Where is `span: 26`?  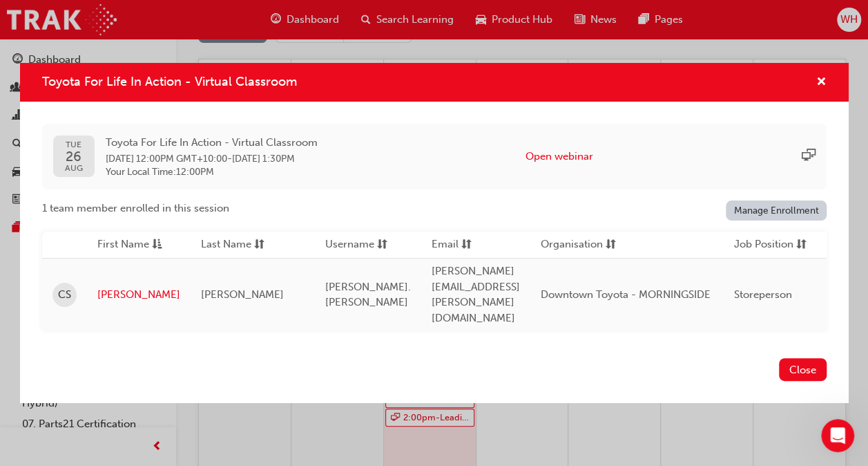 span: 26 is located at coordinates (74, 156).